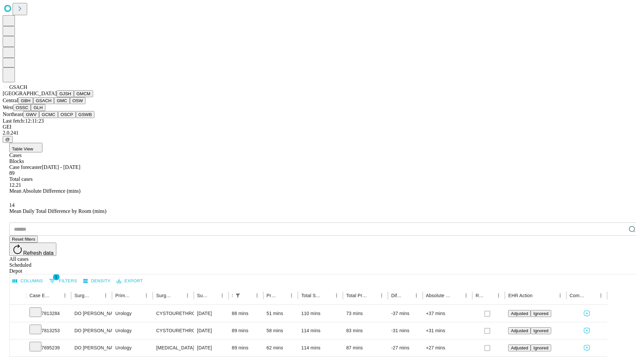 This screenshot has width=636, height=357. What do you see at coordinates (447, 348) in the screenshot?
I see `div: +27 mins` at bounding box center [447, 348].